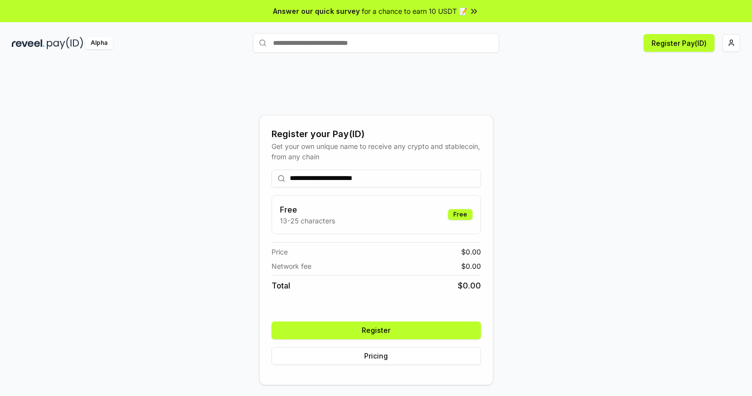 This screenshot has height=396, width=752. I want to click on button: Pricing, so click(376, 356).